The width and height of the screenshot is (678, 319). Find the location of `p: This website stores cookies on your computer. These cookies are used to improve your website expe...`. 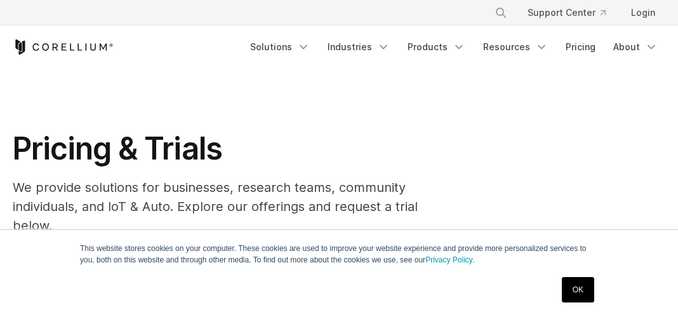

p: This website stores cookies on your computer. These cookies are used to improve your website expe... is located at coordinates (339, 254).